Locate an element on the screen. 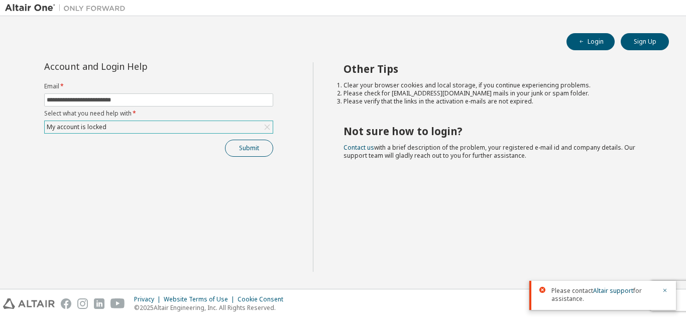 The width and height of the screenshot is (686, 318). button: Sign Up is located at coordinates (645, 42).